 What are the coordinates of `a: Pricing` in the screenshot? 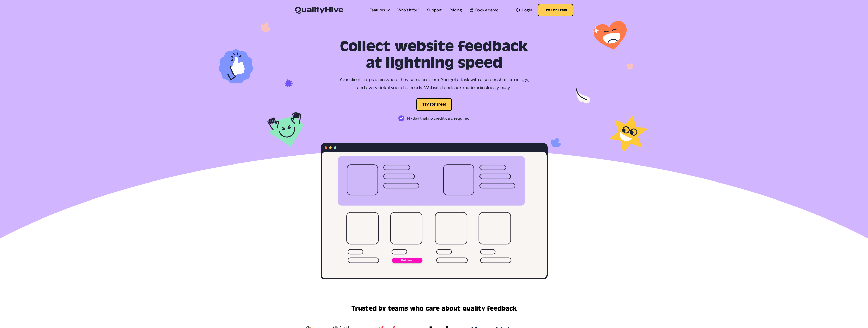 It's located at (456, 10).